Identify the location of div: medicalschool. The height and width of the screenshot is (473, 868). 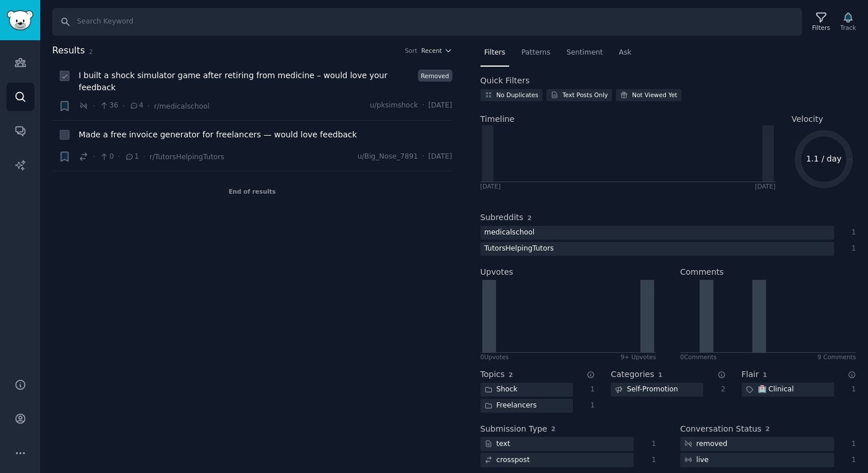
(510, 233).